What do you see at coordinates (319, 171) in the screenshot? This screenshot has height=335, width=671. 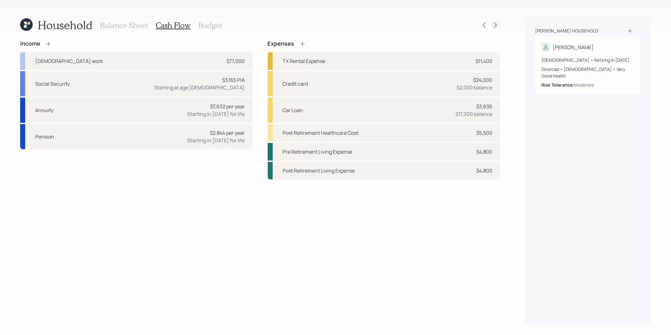 I see `div: Post Retirement Living Expense` at bounding box center [319, 171].